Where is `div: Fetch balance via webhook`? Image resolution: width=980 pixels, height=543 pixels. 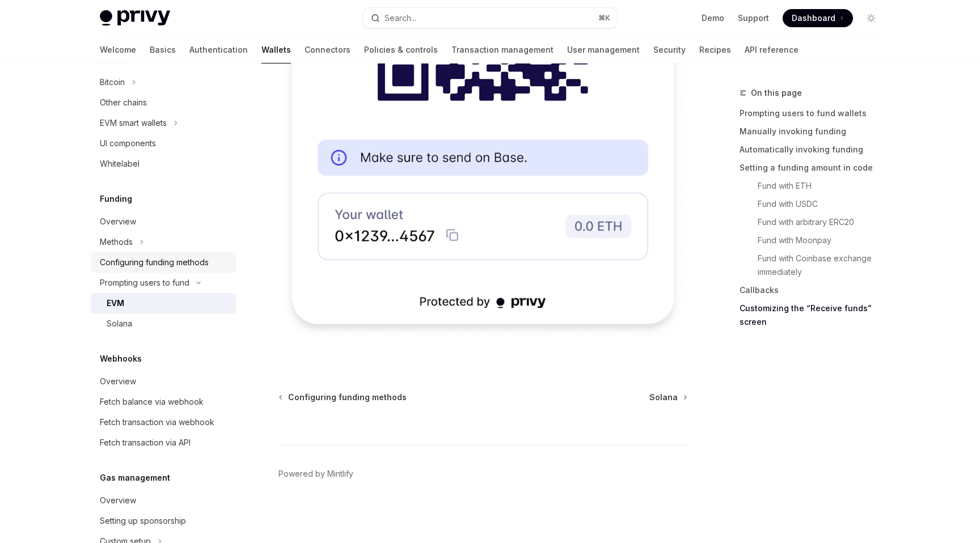 div: Fetch balance via webhook is located at coordinates (151, 402).